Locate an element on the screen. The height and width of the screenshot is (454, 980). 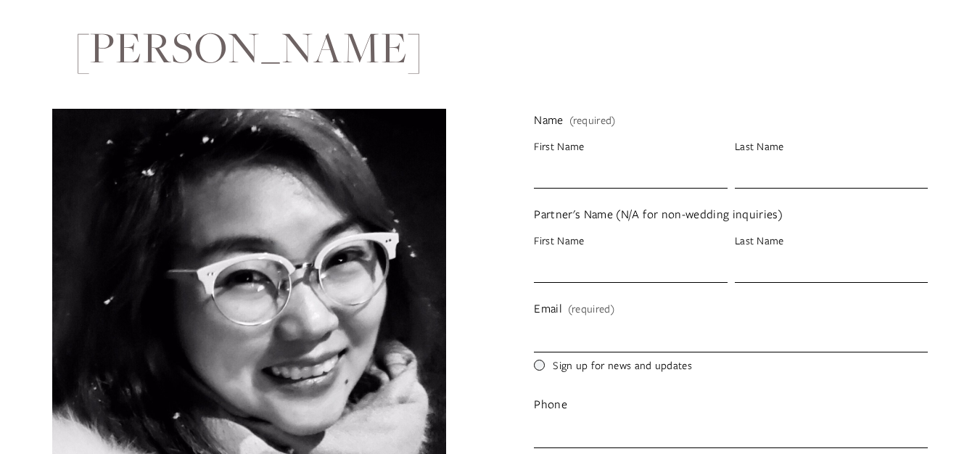
span: Partner's Name (N/A for non-wedding inquiries) is located at coordinates (658, 214).